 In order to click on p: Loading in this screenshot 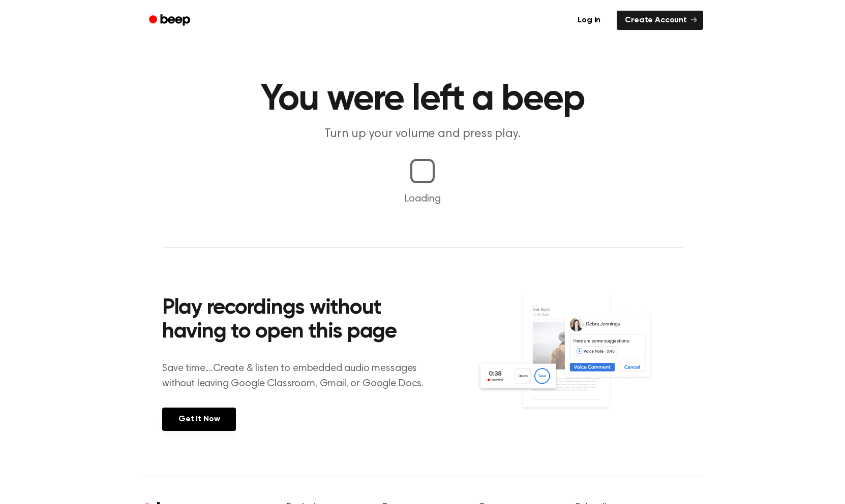, I will do `click(422, 199)`.